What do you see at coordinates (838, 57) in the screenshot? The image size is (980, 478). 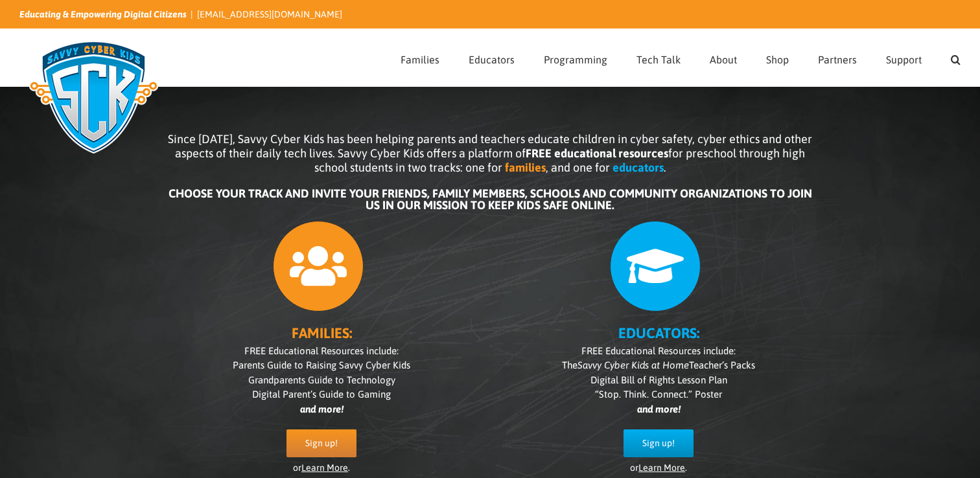 I see `a: Partners` at bounding box center [838, 57].